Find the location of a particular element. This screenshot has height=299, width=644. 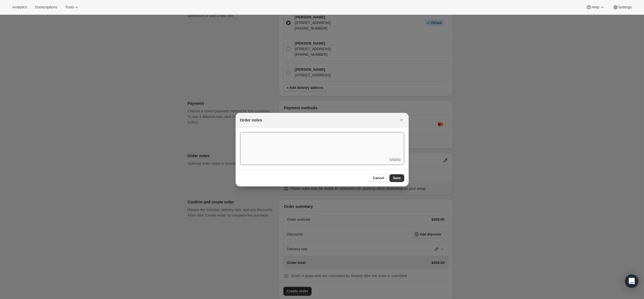

button: Subscriptions is located at coordinates (46, 7).